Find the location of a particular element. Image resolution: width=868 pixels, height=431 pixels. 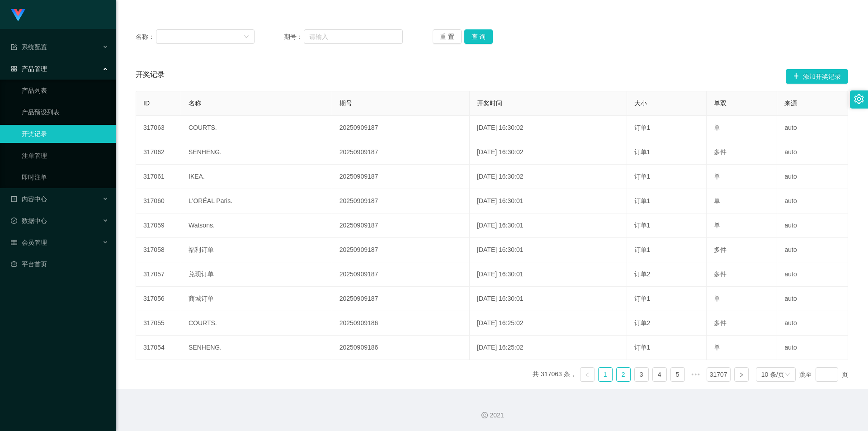

span: 来源 is located at coordinates (791, 103).